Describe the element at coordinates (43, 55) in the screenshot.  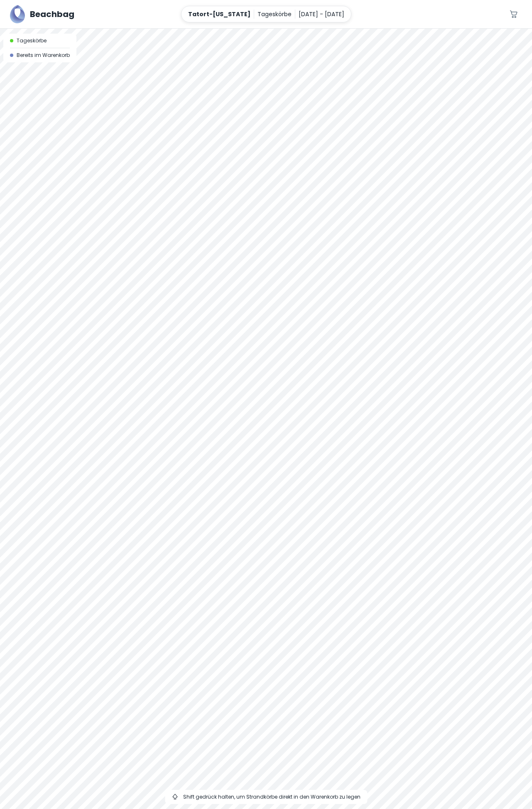
I see `span: Bereits im Warenkorb` at that location.